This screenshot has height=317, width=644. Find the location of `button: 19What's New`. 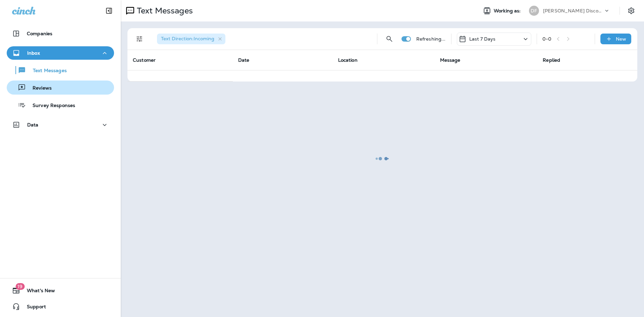

button: 19What's New is located at coordinates (60, 291).